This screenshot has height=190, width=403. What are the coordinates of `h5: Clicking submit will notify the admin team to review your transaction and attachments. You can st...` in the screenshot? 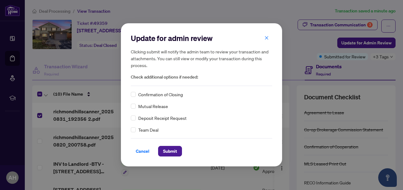 It's located at (202, 58).